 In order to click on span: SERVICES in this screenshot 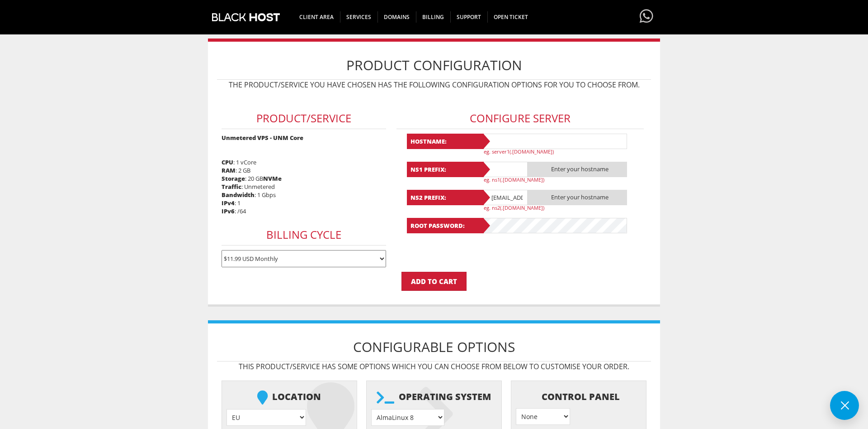, I will do `click(359, 17)`.